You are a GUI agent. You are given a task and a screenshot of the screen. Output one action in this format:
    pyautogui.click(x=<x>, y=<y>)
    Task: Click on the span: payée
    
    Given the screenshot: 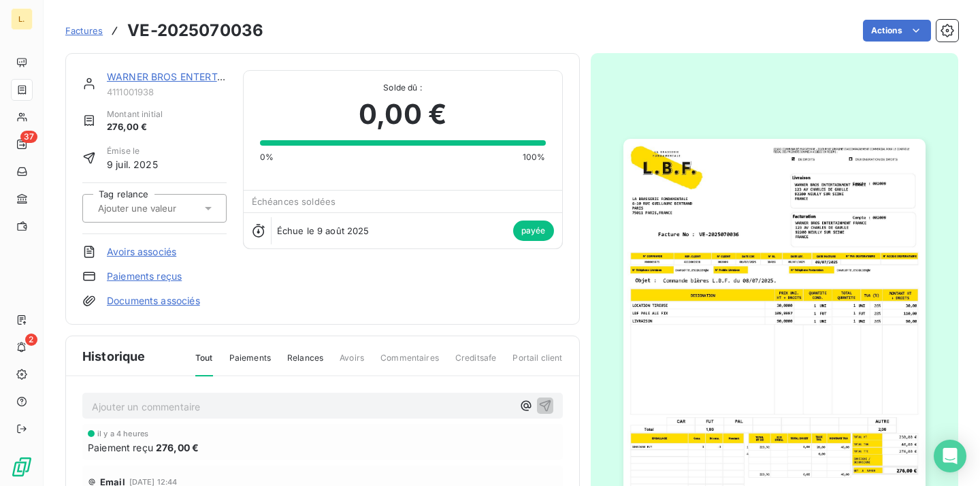 What is the action you would take?
    pyautogui.click(x=534, y=230)
    